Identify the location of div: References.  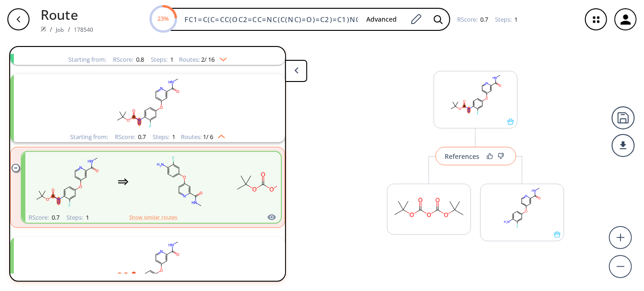
(463, 156).